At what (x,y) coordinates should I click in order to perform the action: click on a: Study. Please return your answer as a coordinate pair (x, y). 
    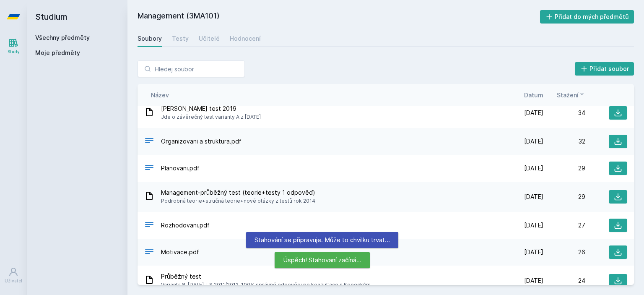
    Looking at the image, I should click on (13, 46).